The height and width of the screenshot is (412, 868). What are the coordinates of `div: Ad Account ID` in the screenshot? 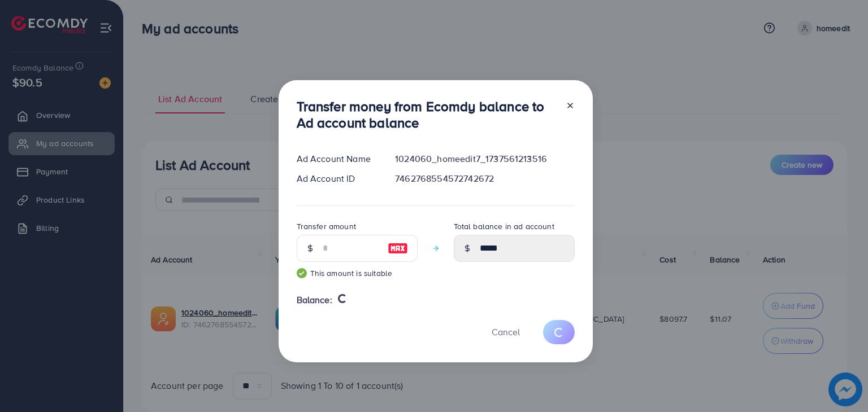 It's located at (337, 179).